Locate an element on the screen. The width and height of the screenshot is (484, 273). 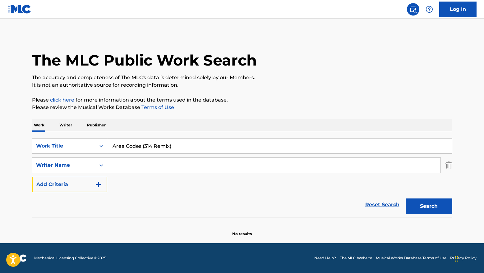
a: Terms of Use is located at coordinates (157, 107).